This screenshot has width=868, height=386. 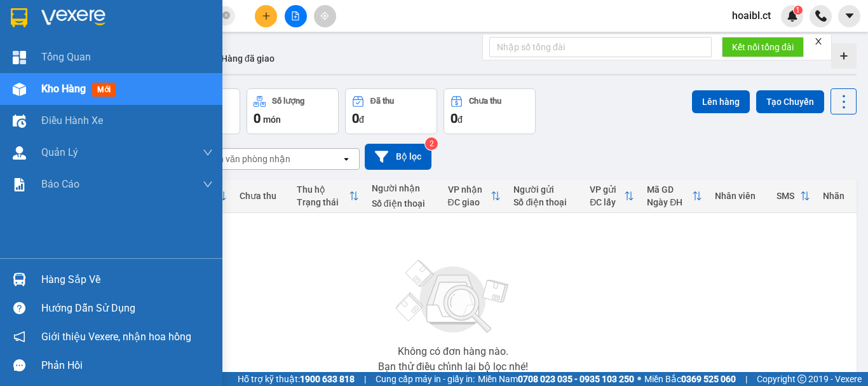 I want to click on span: aim, so click(x=325, y=16).